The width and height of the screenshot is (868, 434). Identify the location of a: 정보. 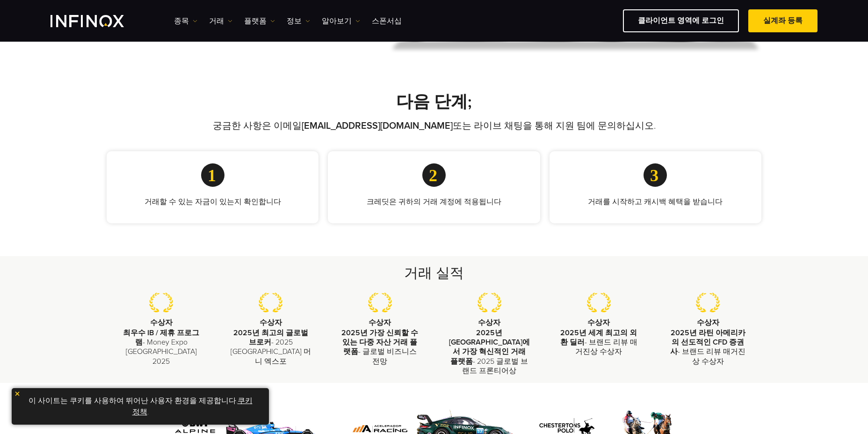
(299, 21).